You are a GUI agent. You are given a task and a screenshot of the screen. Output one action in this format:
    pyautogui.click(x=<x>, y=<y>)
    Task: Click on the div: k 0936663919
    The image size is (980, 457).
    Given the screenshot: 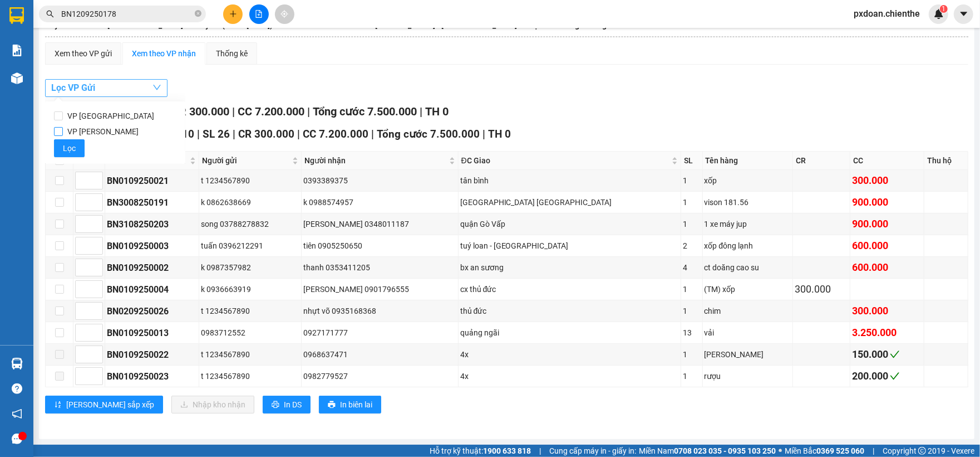 What is the action you would take?
    pyautogui.click(x=250, y=289)
    